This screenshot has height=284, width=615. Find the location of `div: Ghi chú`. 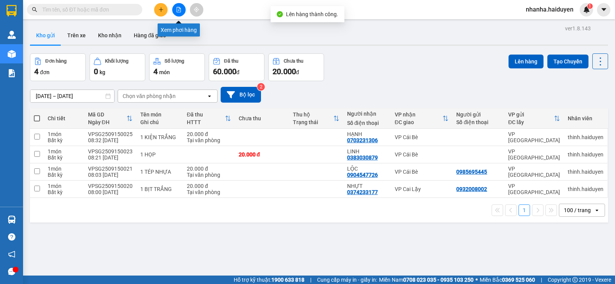

div: Ghi chú is located at coordinates (160, 122).